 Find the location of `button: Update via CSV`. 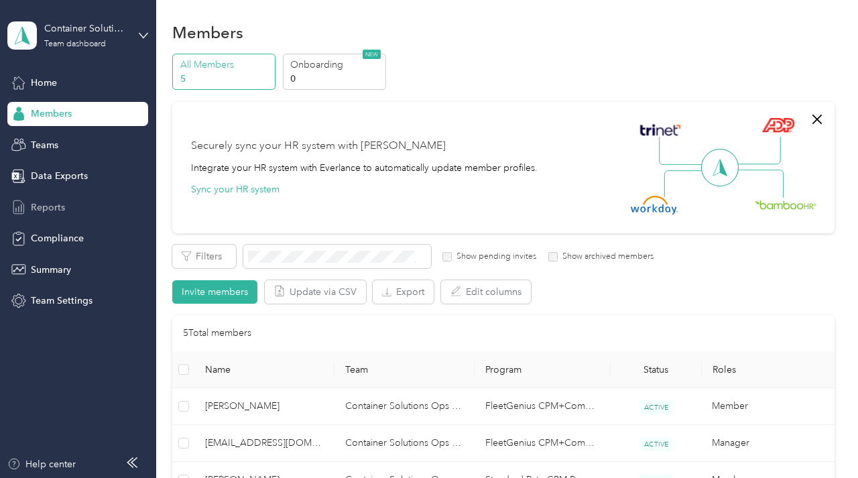

button: Update via CSV is located at coordinates (315, 292).